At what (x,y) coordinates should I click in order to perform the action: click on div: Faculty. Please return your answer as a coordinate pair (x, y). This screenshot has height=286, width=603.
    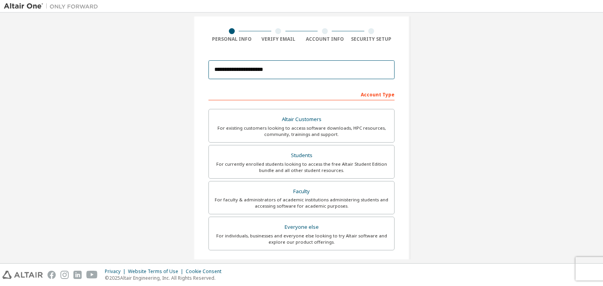
    Looking at the image, I should click on (301, 192).